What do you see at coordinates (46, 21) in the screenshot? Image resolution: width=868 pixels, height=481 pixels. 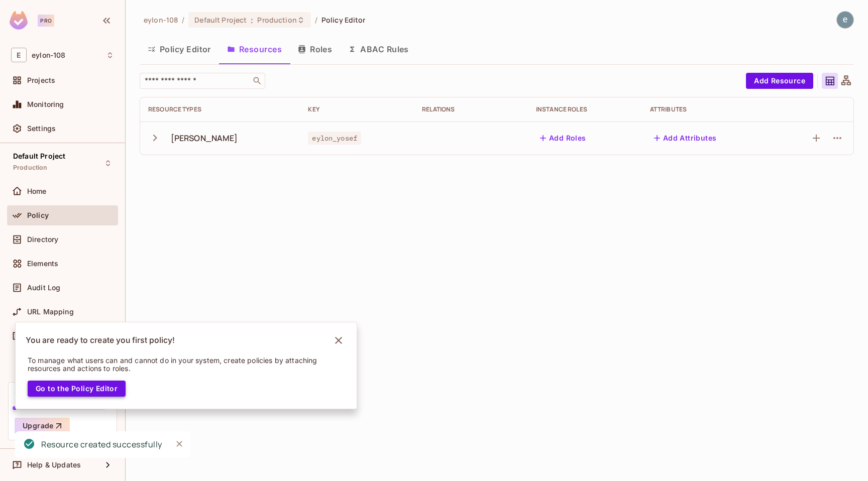 I see `div: Pro` at bounding box center [46, 21].